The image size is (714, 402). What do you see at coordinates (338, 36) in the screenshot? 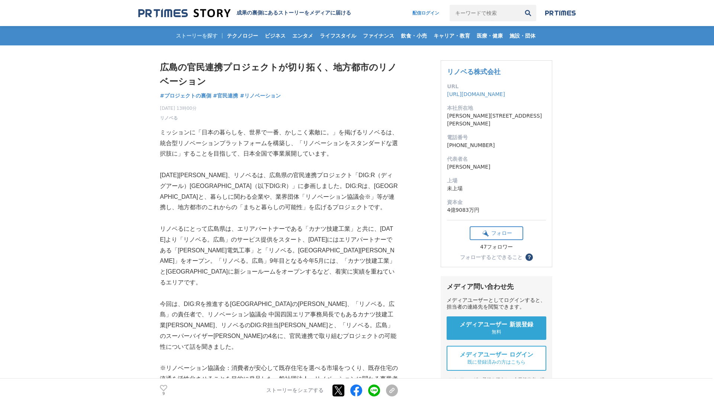
I see `a: ライフスタイル` at bounding box center [338, 36].